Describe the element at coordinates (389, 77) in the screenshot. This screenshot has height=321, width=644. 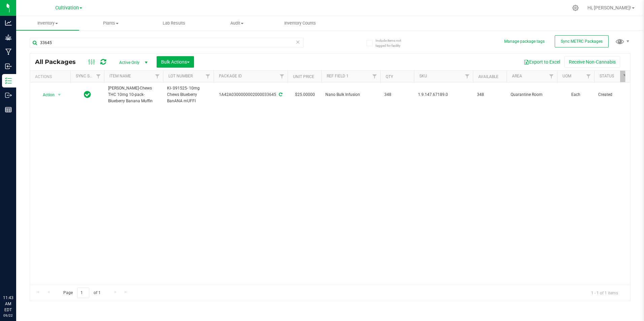
I see `a: Qty` at that location.